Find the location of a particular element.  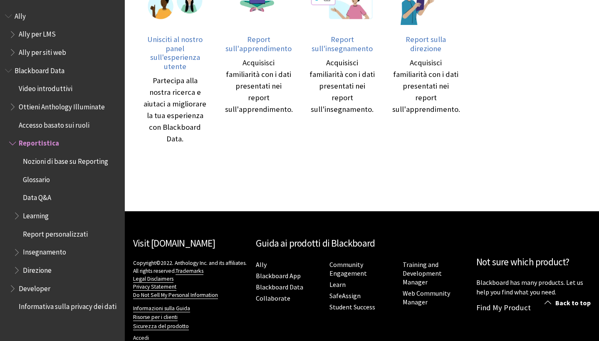

span: Insegnamento is located at coordinates (45, 251).